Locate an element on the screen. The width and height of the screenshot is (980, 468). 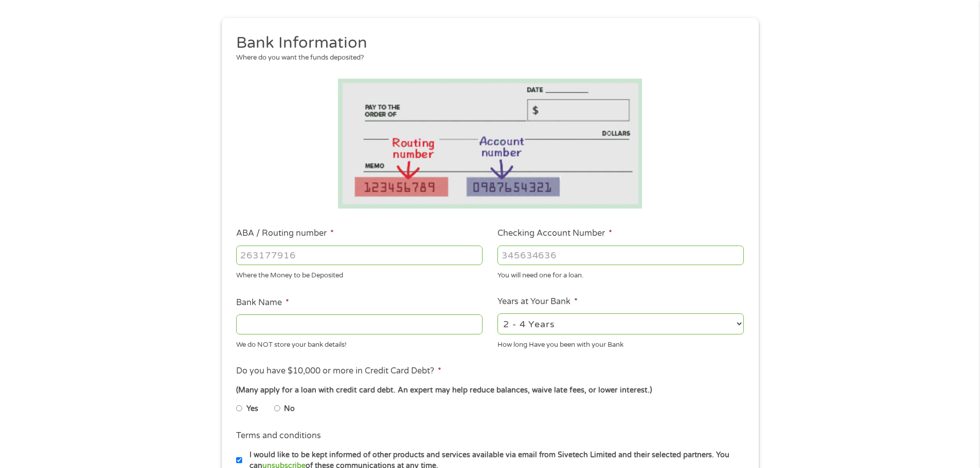
label: Years at Your Bank is located at coordinates (538, 302).